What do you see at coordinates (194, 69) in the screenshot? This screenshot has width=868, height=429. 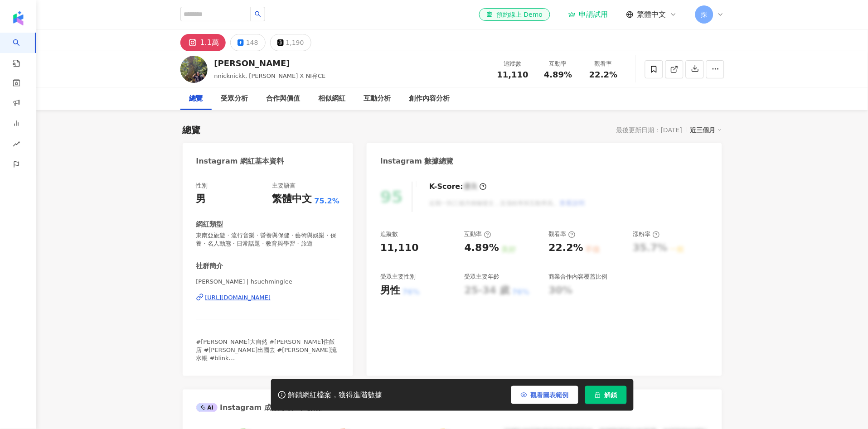 I see `img: KOL Avatar` at bounding box center [194, 69].